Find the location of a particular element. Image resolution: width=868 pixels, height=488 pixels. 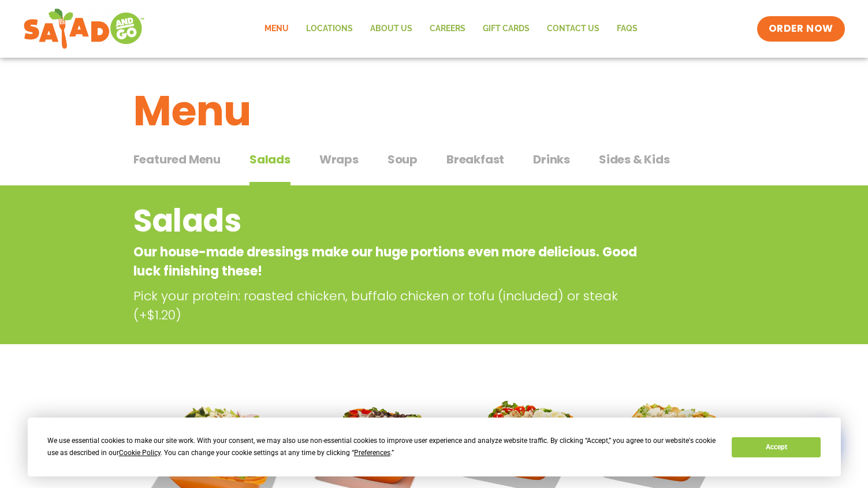

span: Salads is located at coordinates (270, 159).